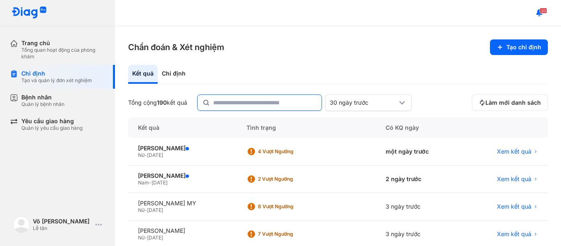  Describe the element at coordinates (52, 128) in the screenshot. I see `div: Quản lý yêu cầu giao hàng` at that location.